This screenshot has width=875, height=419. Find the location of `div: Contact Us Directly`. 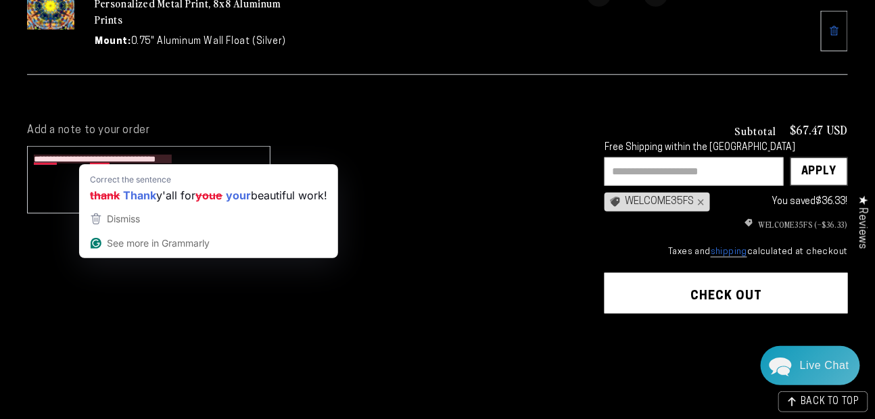

div: Contact Us Directly is located at coordinates (824, 366).